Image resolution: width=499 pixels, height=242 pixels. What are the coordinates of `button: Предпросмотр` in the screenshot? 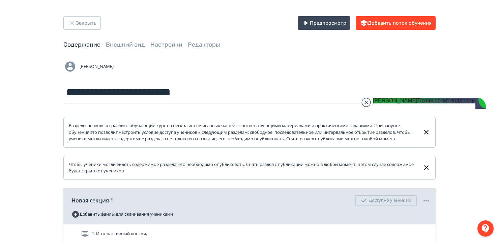 It's located at (324, 23).